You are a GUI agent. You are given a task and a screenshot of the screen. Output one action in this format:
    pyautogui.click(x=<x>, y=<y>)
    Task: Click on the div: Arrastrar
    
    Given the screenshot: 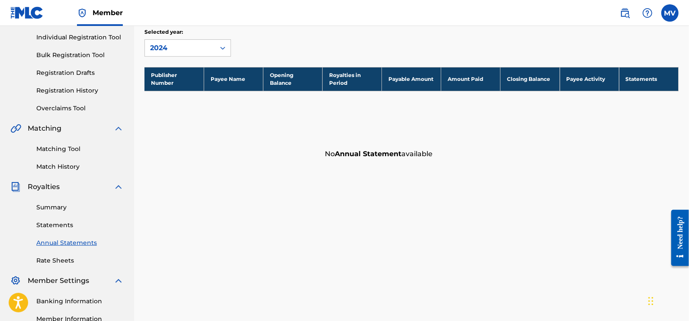 What is the action you would take?
    pyautogui.click(x=651, y=301)
    